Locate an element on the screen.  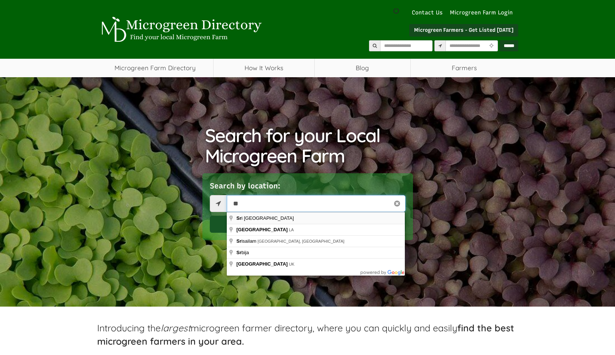
a: Contact Us is located at coordinates (427, 13).